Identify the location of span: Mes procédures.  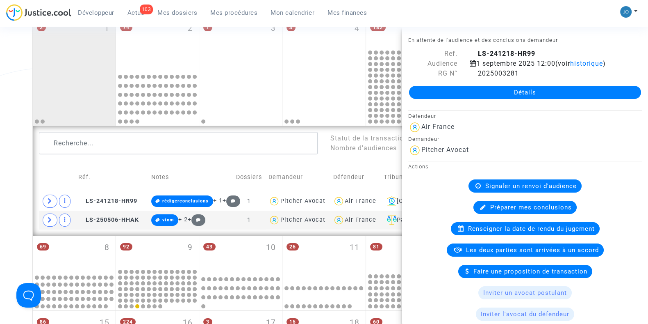
(234, 13).